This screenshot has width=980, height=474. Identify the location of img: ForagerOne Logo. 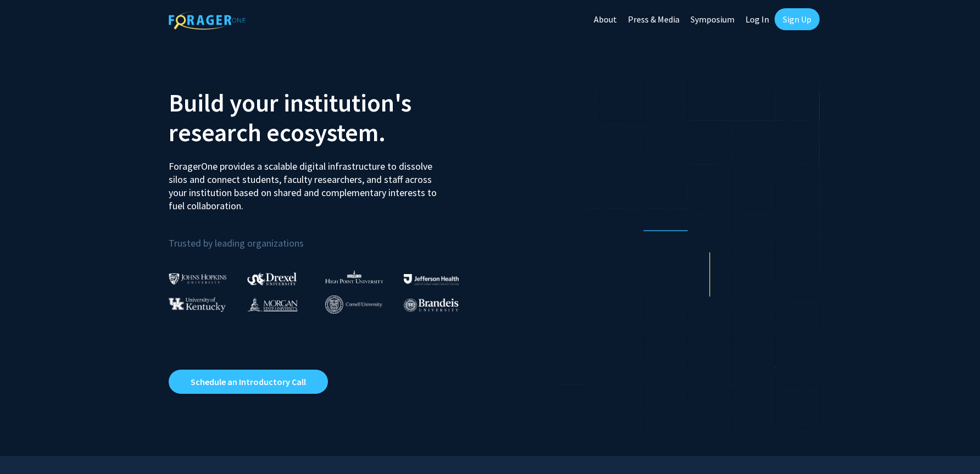
(207, 20).